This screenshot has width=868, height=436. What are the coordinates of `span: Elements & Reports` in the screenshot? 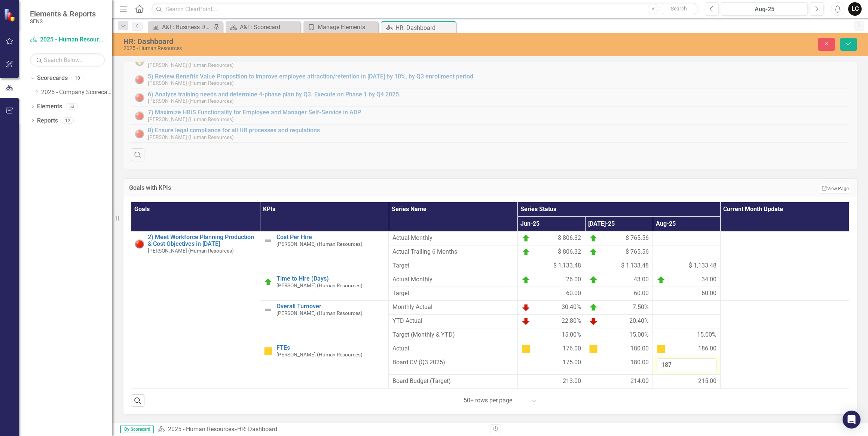 It's located at (63, 14).